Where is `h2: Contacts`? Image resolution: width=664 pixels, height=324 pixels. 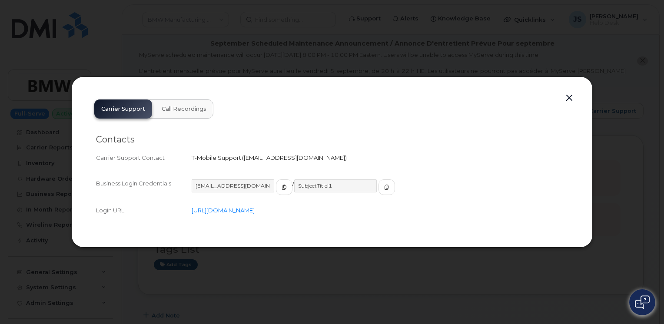
h2: Contacts is located at coordinates (332, 139).